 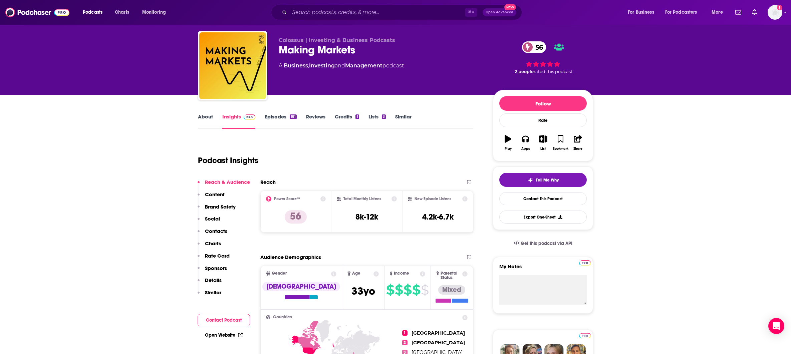 What do you see at coordinates (217, 256) in the screenshot?
I see `p: Rate Card` at bounding box center [217, 256].